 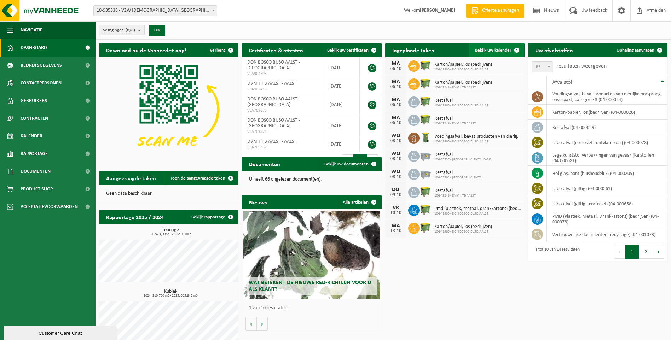 What do you see at coordinates (607, 97) in the screenshot?
I see `td: voedingsafval, bevat producten van dierlijke oorsprong, onverpakt, categorie 3 (04-000024)` at bounding box center [607, 97].